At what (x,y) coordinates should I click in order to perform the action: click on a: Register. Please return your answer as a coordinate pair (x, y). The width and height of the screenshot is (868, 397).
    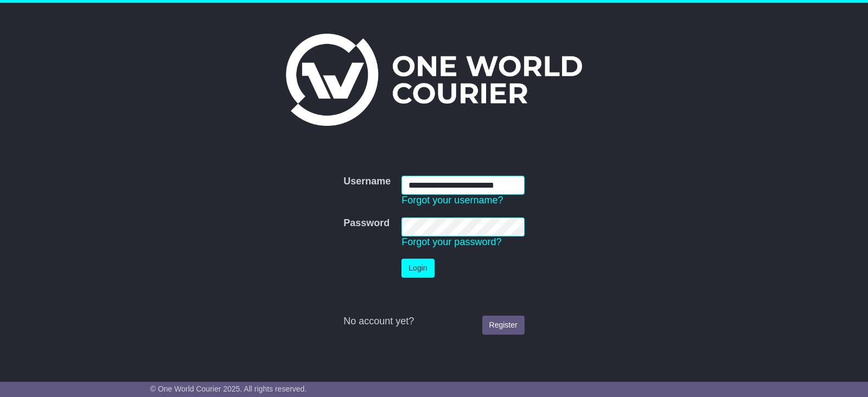
    Looking at the image, I should click on (503, 325).